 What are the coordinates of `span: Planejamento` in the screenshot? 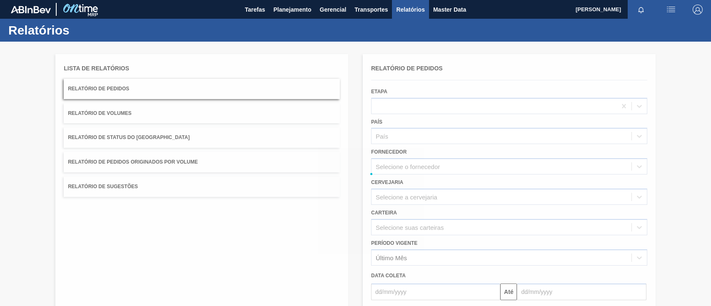 It's located at (292, 10).